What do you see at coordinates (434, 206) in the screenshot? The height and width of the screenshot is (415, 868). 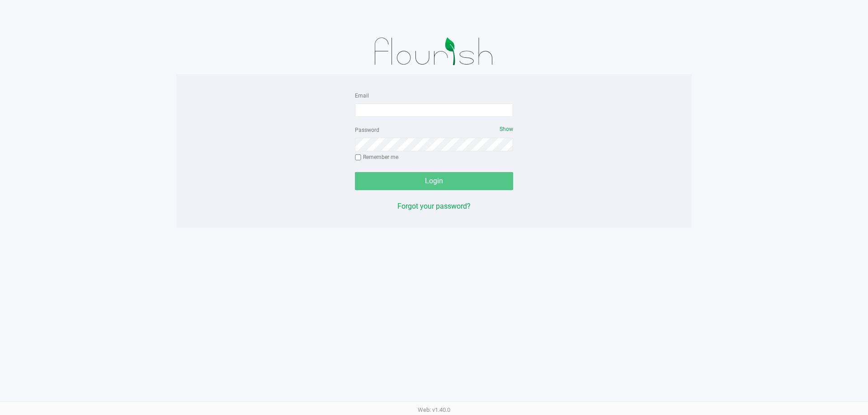 I see `button: Forgot your password?` at bounding box center [434, 206].